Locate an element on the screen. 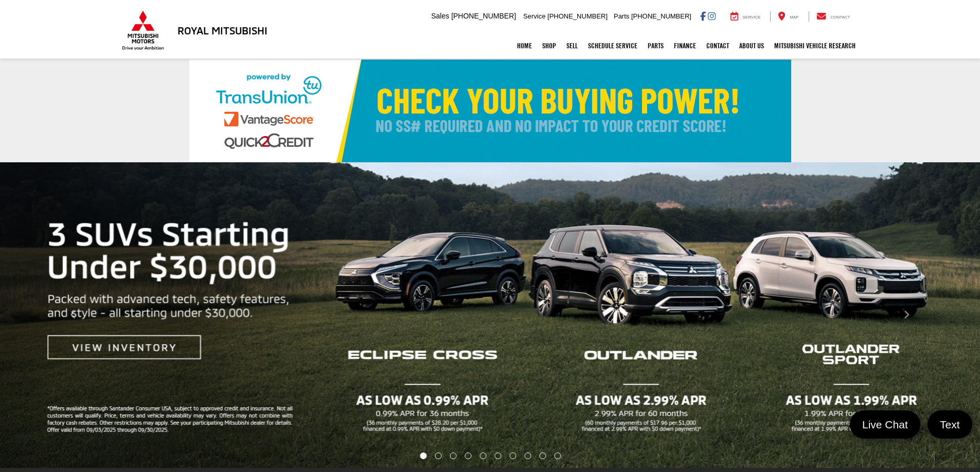 The height and width of the screenshot is (472, 980). h3: Royal Mitsubishi is located at coordinates (222, 30).